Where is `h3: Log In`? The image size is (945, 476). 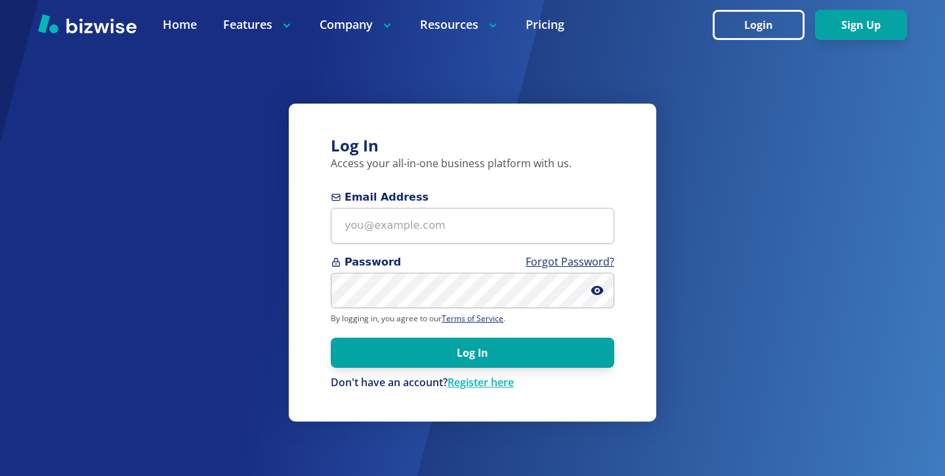
h3: Log In is located at coordinates (472, 146).